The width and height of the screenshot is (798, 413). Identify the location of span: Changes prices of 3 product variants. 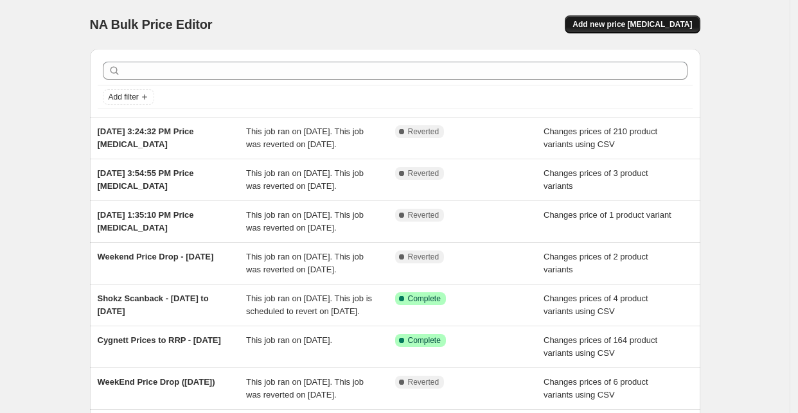
(596, 179).